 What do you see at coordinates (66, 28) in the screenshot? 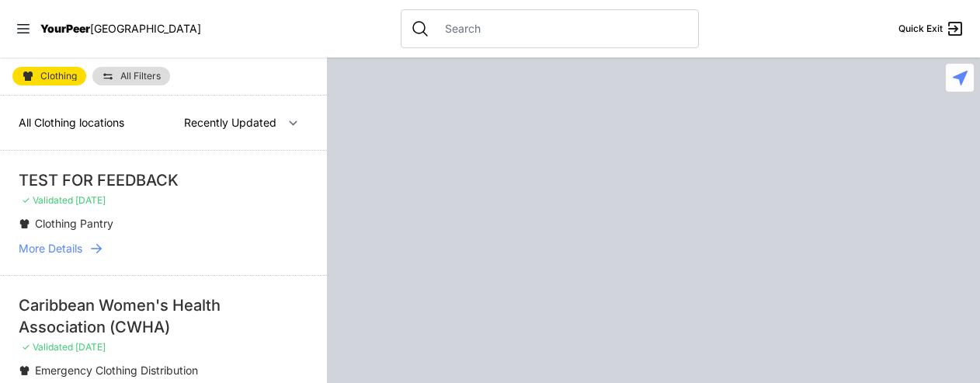
I see `span: YourPeer` at bounding box center [66, 28].